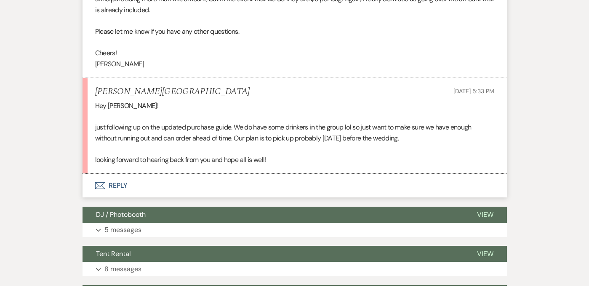  What do you see at coordinates (273, 214) in the screenshot?
I see `button: DJ / Photobooth` at bounding box center [273, 214].